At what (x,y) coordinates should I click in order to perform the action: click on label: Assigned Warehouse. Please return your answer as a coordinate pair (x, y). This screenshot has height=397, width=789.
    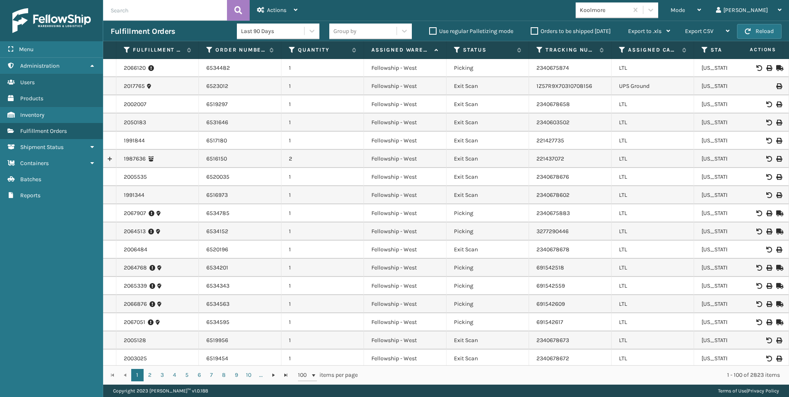
    Looking at the image, I should click on (401, 50).